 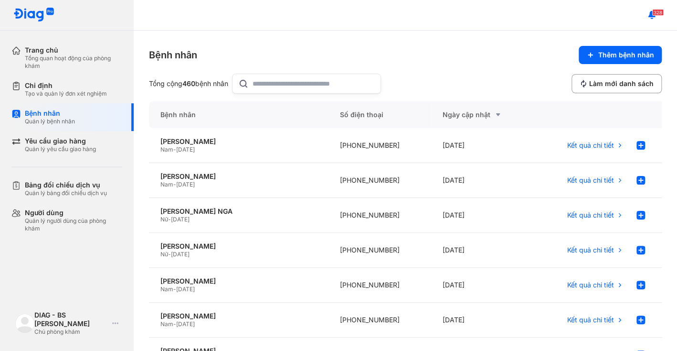 I want to click on span: Làm mới danh sách, so click(x=622, y=84).